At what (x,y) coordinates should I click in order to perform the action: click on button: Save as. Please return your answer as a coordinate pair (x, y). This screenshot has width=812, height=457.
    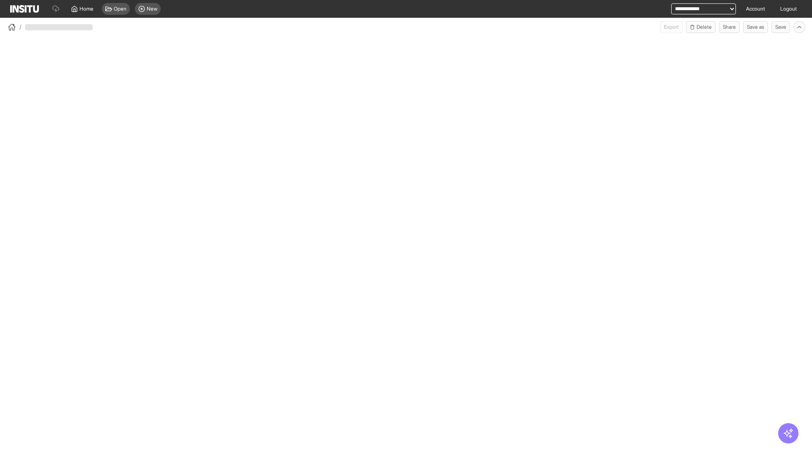
    Looking at the image, I should click on (756, 27).